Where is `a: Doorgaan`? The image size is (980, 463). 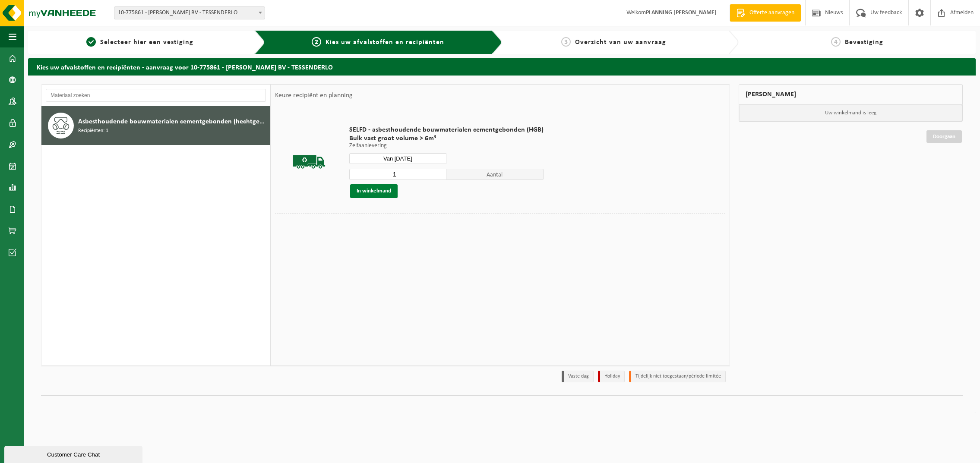
a: Doorgaan is located at coordinates (944, 136).